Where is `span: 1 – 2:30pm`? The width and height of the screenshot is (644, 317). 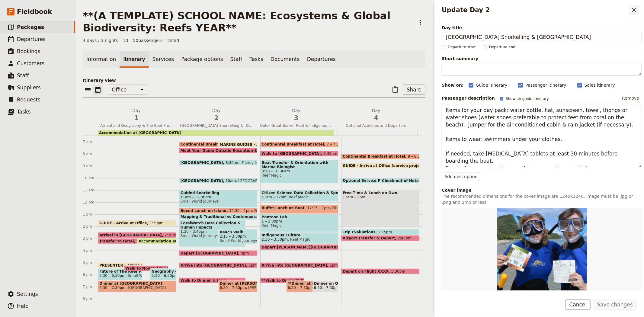 span: 1 – 2:30pm is located at coordinates (300, 221).